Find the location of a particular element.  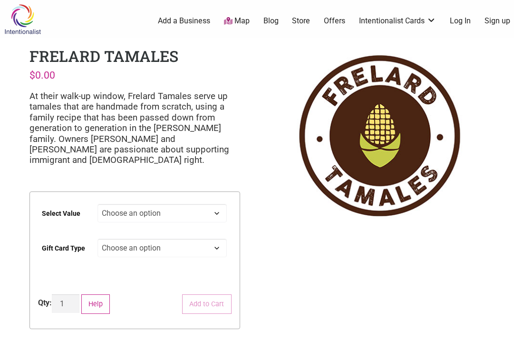

a: Offers is located at coordinates (334, 21).